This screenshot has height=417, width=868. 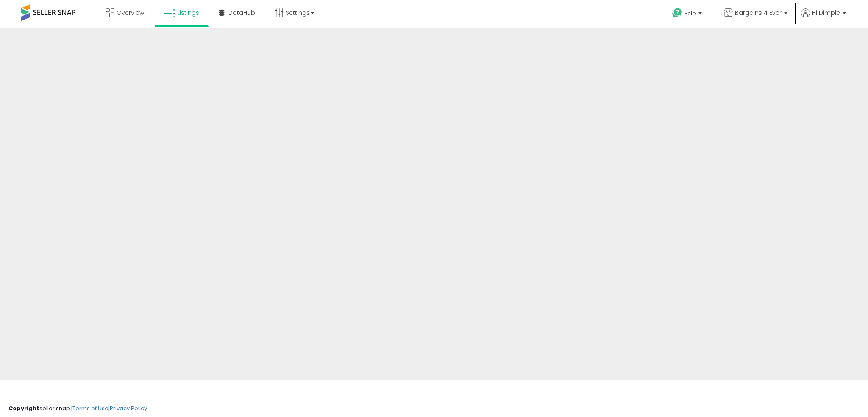 What do you see at coordinates (188, 12) in the screenshot?
I see `span: Listings` at bounding box center [188, 12].